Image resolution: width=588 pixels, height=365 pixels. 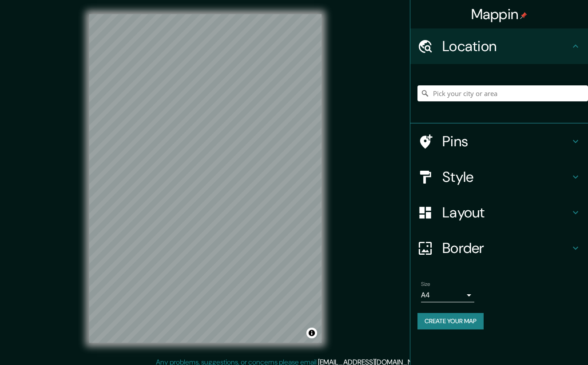 I want to click on div: Location, so click(x=500, y=46).